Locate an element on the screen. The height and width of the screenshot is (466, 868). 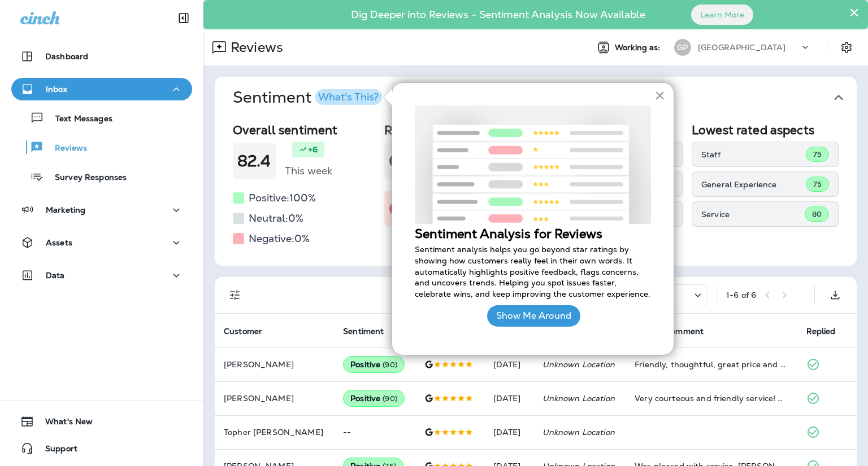
h3: Sentiment Analysis for Reviews is located at coordinates (533, 234).